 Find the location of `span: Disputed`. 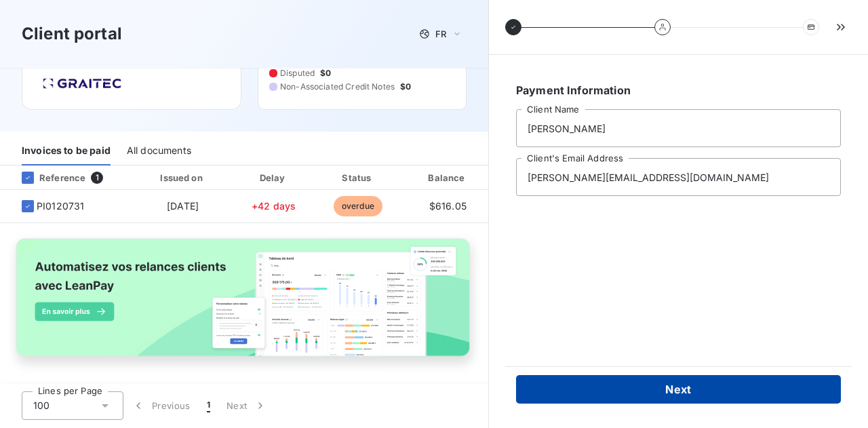

span: Disputed is located at coordinates (297, 73).